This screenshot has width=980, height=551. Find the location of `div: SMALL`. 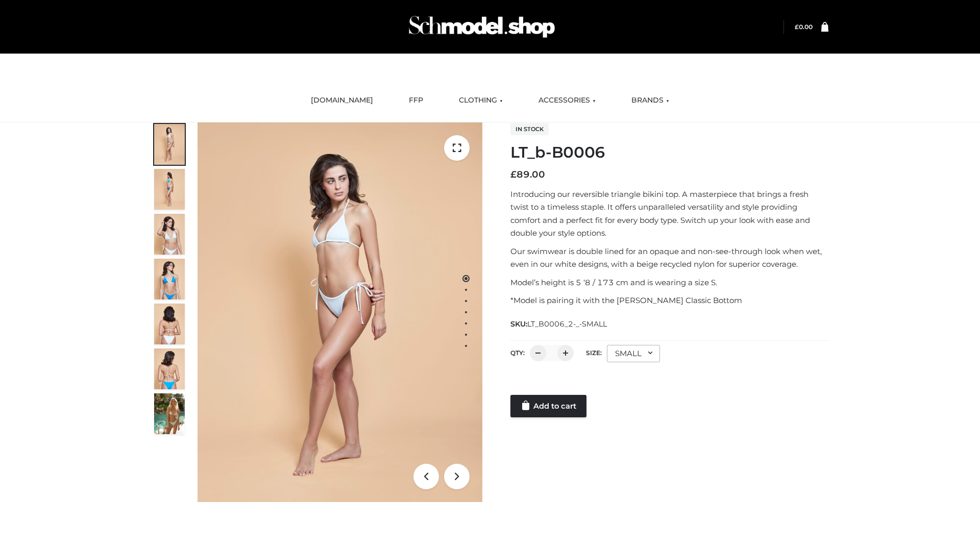

div: SMALL is located at coordinates (634, 354).